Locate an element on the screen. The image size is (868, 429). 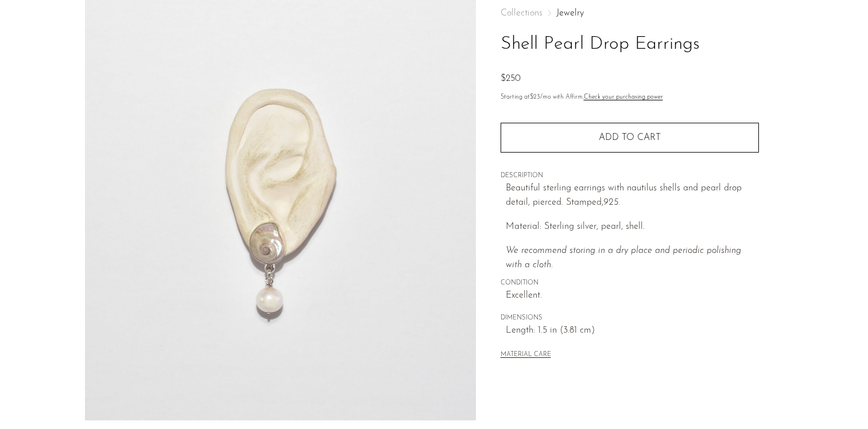
span: Add to cart is located at coordinates (629, 137).